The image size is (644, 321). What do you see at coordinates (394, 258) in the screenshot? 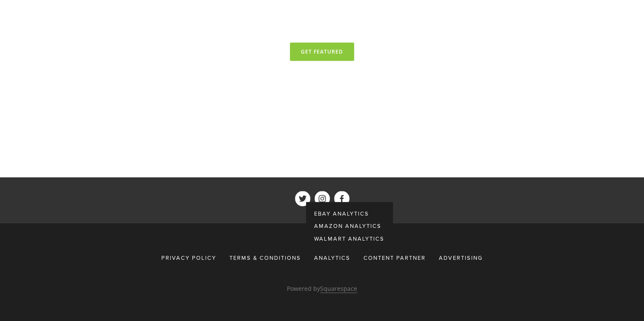
I see `span: Content Partner` at bounding box center [394, 258].